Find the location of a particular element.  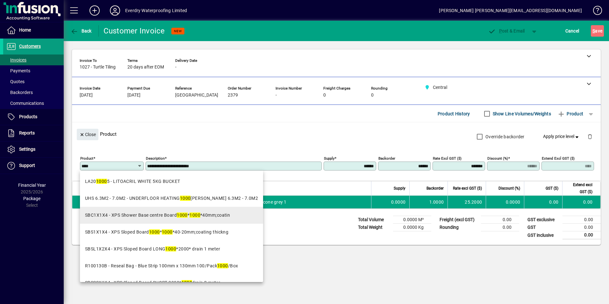

td: GST inclusive is located at coordinates (543, 235).